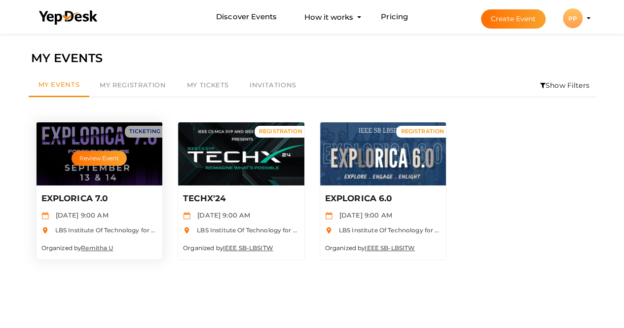 This screenshot has height=328, width=624. I want to click on p: EXPLORICA 7.0, so click(98, 199).